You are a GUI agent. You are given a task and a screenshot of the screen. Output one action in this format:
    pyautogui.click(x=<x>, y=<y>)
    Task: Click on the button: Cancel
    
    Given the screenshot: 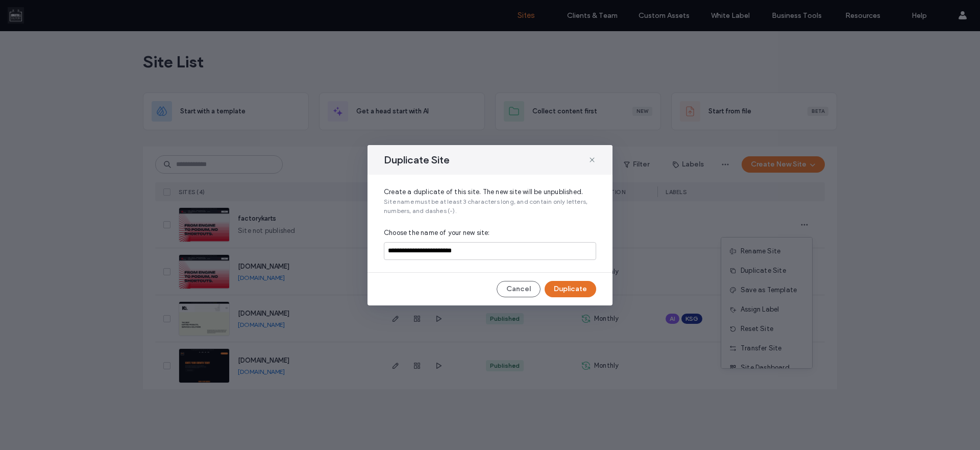 What is the action you would take?
    pyautogui.click(x=519, y=289)
    